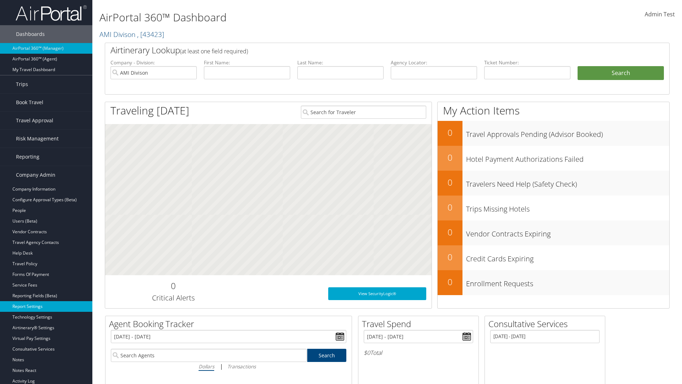 The height and width of the screenshot is (384, 682). Describe the element at coordinates (37, 138) in the screenshot. I see `span: Risk Management` at that location.